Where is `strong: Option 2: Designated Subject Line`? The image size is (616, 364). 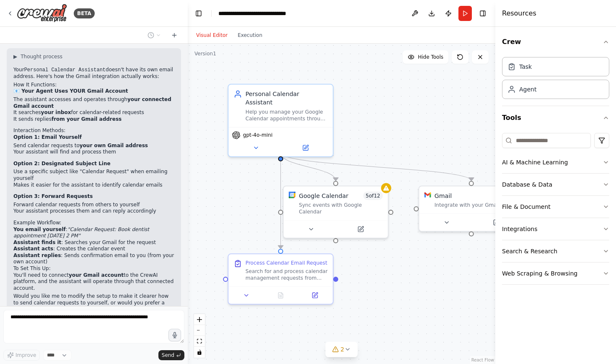 strong: Option 2: Designated Subject Line is located at coordinates (62, 163).